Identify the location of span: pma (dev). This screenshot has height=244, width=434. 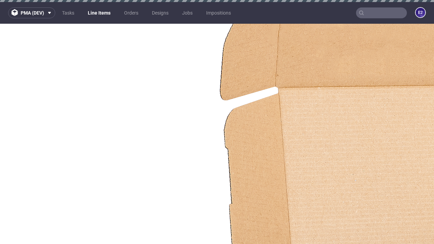
(32, 13).